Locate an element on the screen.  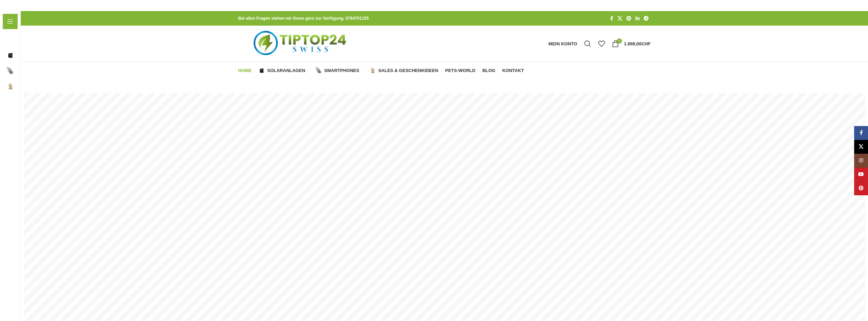
span: CHF is located at coordinates (646, 44).